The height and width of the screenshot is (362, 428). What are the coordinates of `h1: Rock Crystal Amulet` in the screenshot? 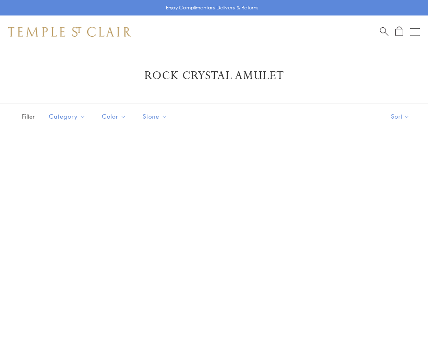 It's located at (214, 76).